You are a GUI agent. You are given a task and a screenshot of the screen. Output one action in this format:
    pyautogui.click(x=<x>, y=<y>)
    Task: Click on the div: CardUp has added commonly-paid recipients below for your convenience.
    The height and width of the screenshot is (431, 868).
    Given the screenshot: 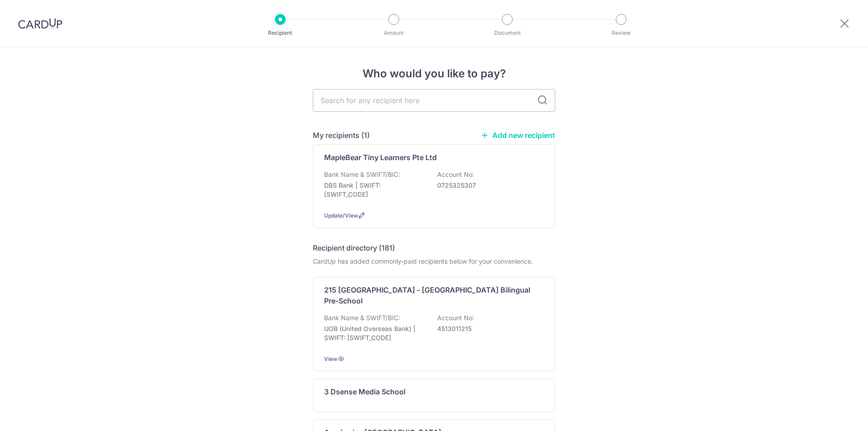 What is the action you would take?
    pyautogui.click(x=434, y=261)
    